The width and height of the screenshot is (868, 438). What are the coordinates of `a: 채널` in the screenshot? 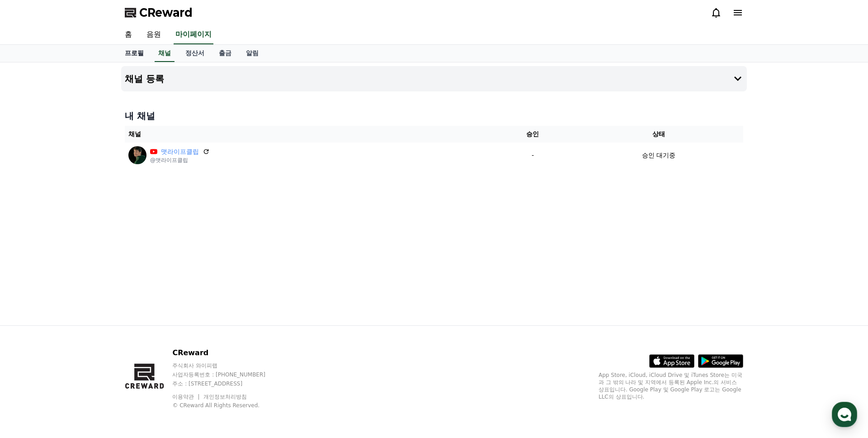 It's located at (165, 53).